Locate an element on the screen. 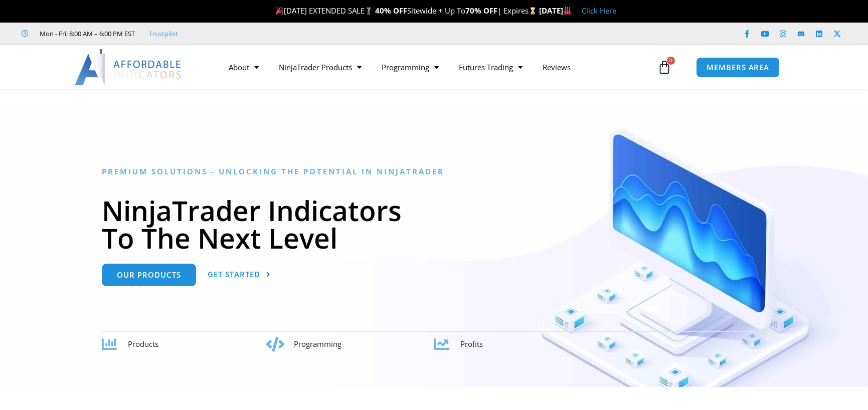  strong: 40% OFF is located at coordinates (391, 10).